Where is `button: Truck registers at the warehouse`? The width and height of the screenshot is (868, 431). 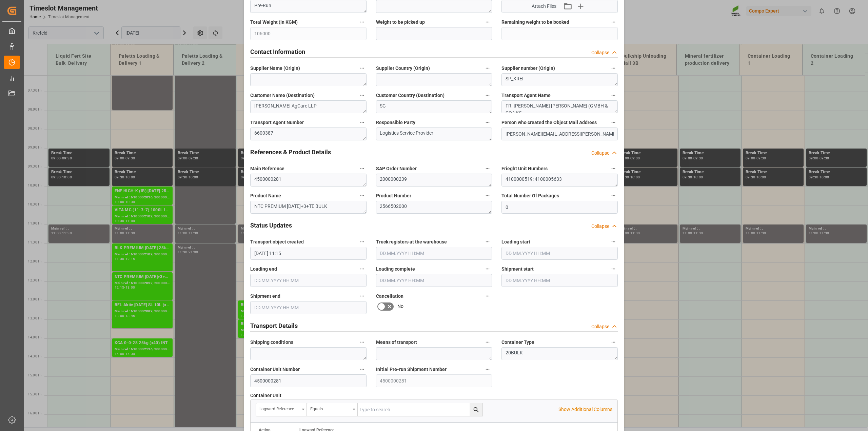
button: Truck registers at the warehouse is located at coordinates (487, 241).